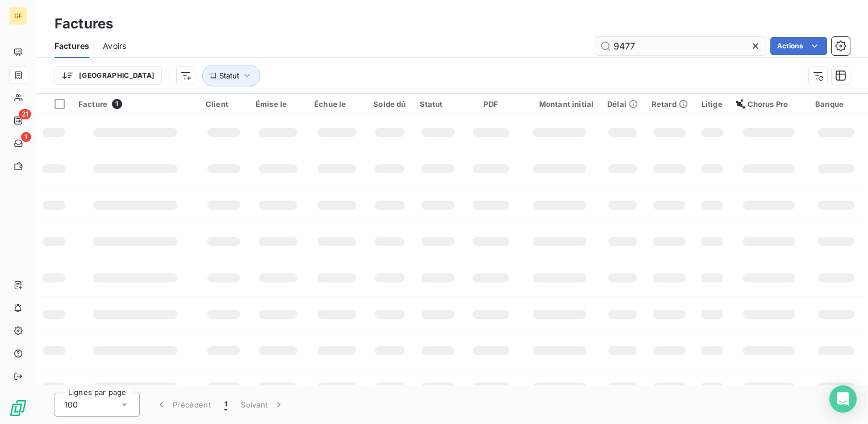 The image size is (868, 424). I want to click on div: Litige, so click(712, 104).